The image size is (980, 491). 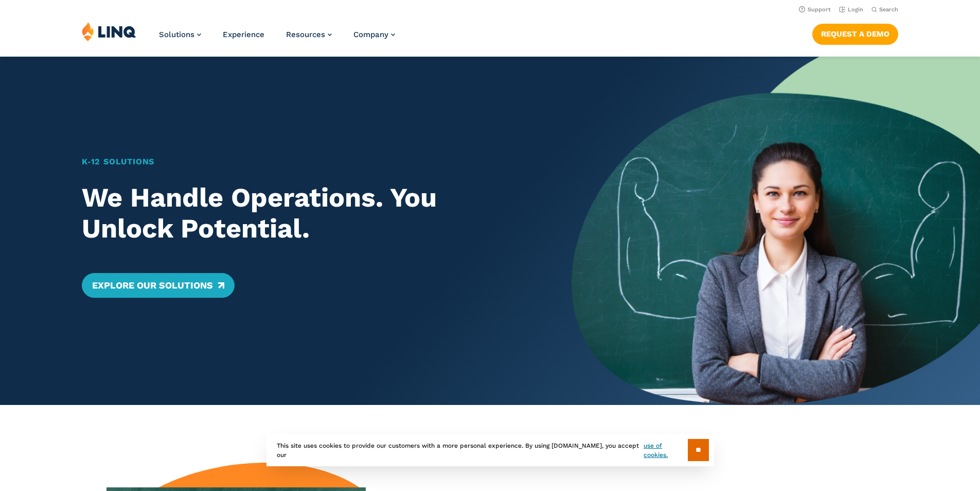 What do you see at coordinates (307, 213) in the screenshot?
I see `h2: We Handle Operations. You Unlock Potential.` at bounding box center [307, 213].